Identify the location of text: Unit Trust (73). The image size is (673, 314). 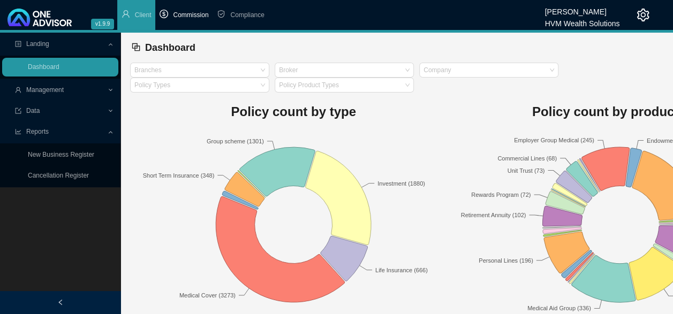
(526, 171).